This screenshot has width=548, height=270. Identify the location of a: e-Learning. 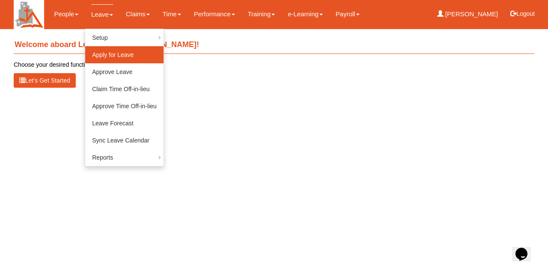
(305, 14).